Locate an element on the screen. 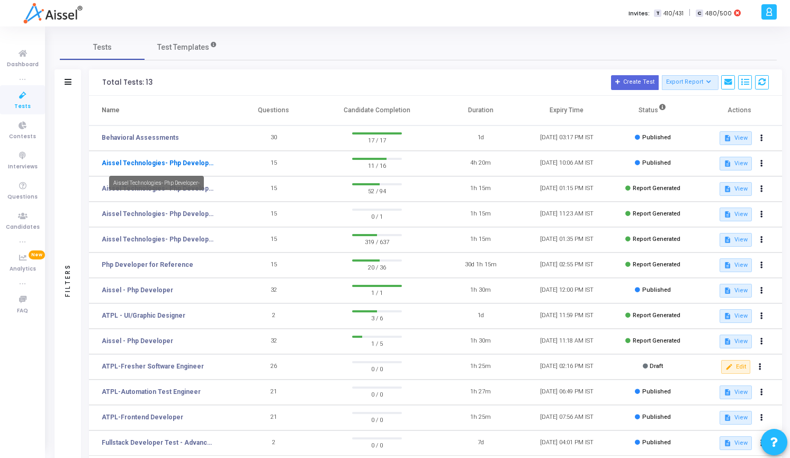 This screenshot has width=790, height=458. span: Contests is located at coordinates (22, 137).